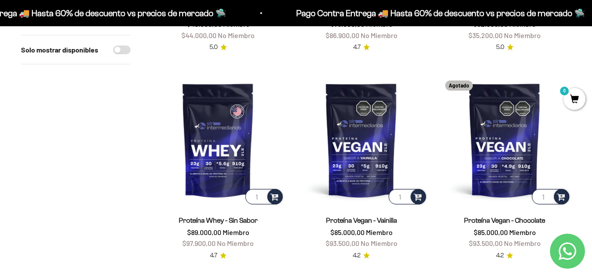 Image resolution: width=592 pixels, height=277 pixels. Describe the element at coordinates (362, 220) in the screenshot. I see `a: Proteína Vegan - Vainilla` at that location.